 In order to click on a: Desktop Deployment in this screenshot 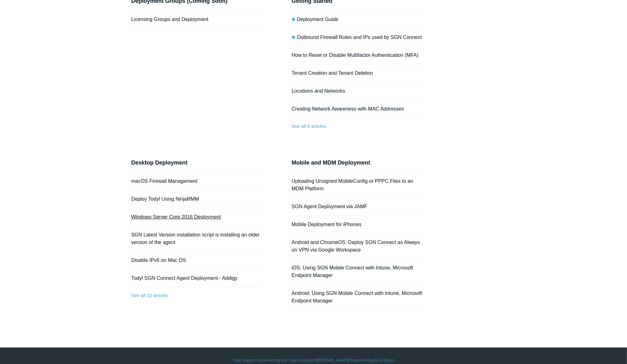, I will do `click(159, 163)`.